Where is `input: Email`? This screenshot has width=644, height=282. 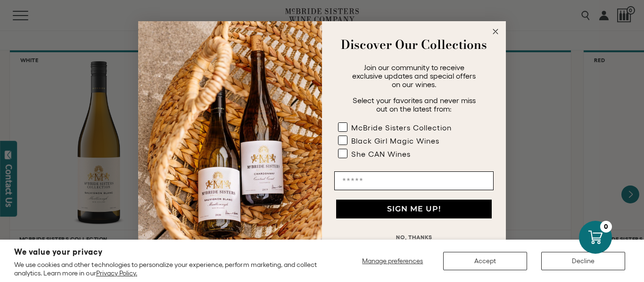
input: Email is located at coordinates (414, 181).